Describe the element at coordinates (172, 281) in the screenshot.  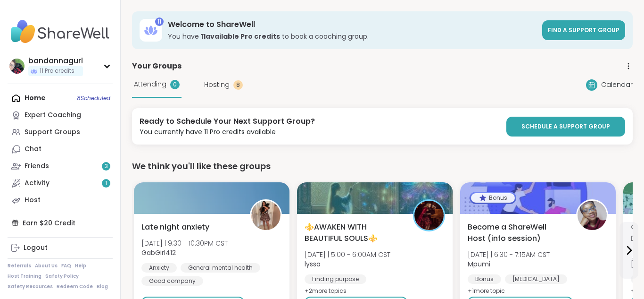
I see `div: Good company` at that location.